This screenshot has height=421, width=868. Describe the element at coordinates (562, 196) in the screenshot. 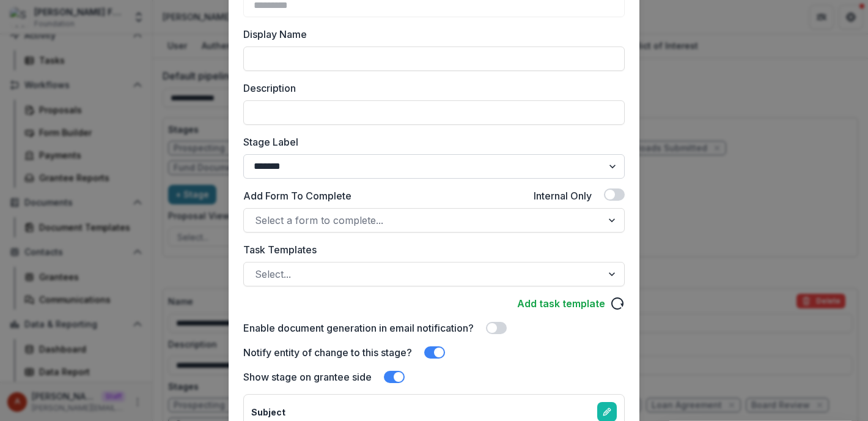

I see `label: Internal Only` at that location.